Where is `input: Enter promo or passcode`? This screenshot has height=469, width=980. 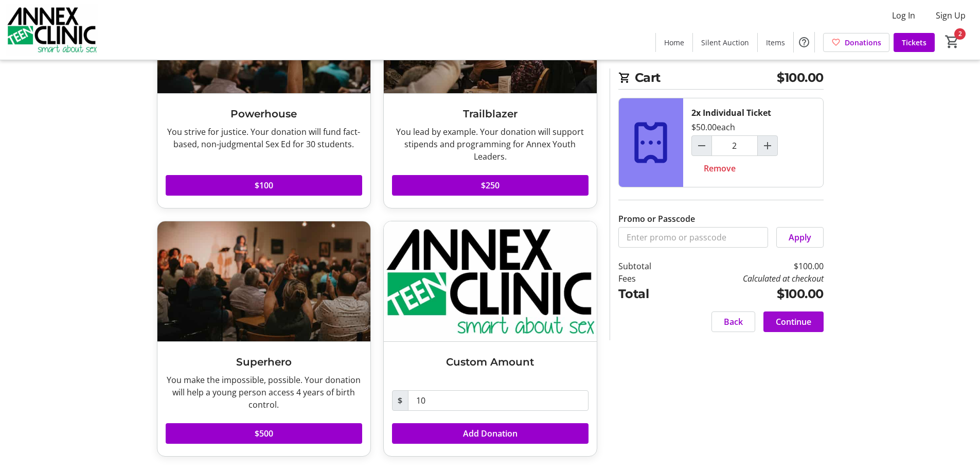
input: Enter promo or passcode is located at coordinates (693, 237).